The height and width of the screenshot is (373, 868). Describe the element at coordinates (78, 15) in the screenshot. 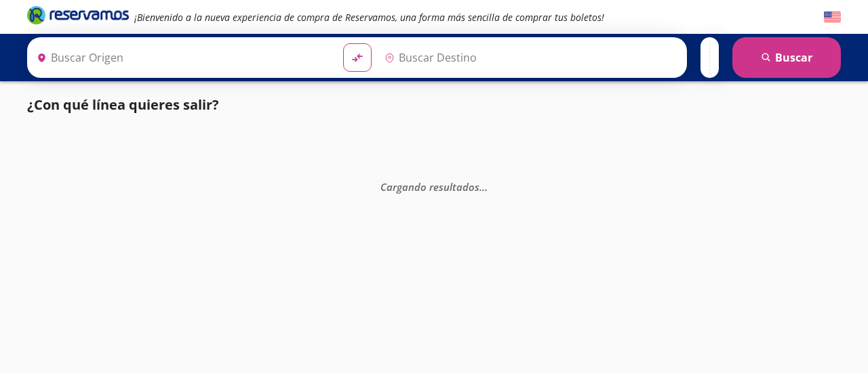

I see `i: Brand Logo` at that location.